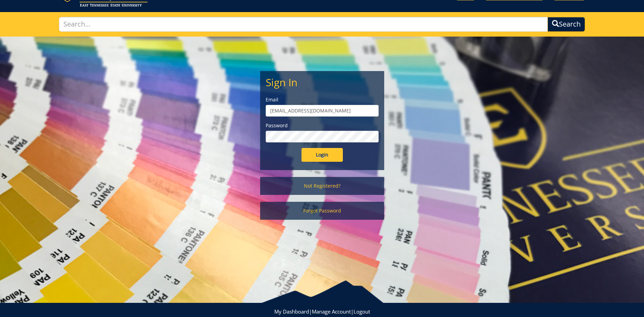  What do you see at coordinates (566, 24) in the screenshot?
I see `button: Search` at bounding box center [566, 24].